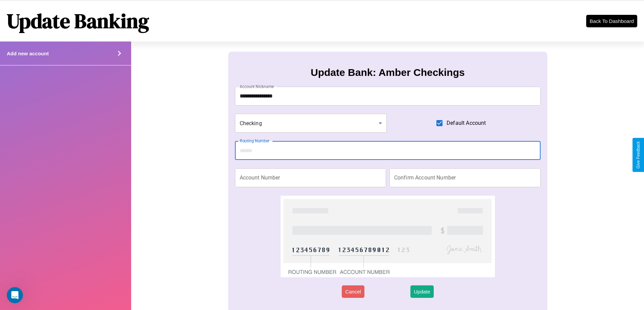 Image resolution: width=644 pixels, height=310 pixels. I want to click on h1: Update Banking, so click(78, 21).